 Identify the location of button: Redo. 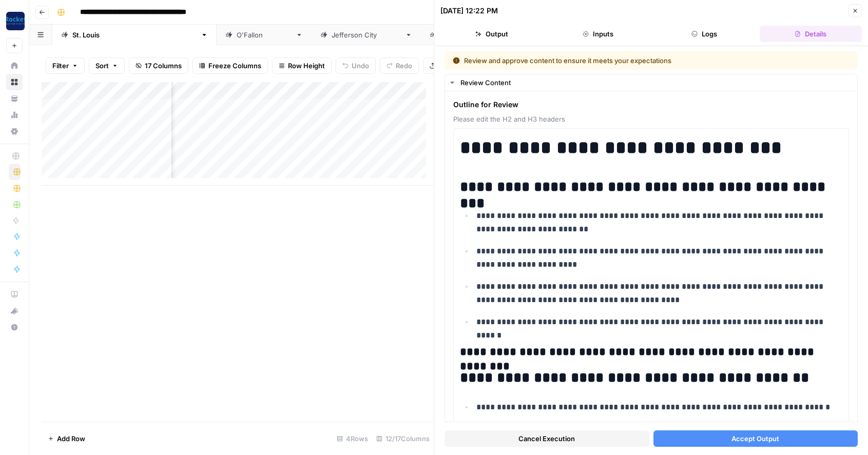
(399, 66).